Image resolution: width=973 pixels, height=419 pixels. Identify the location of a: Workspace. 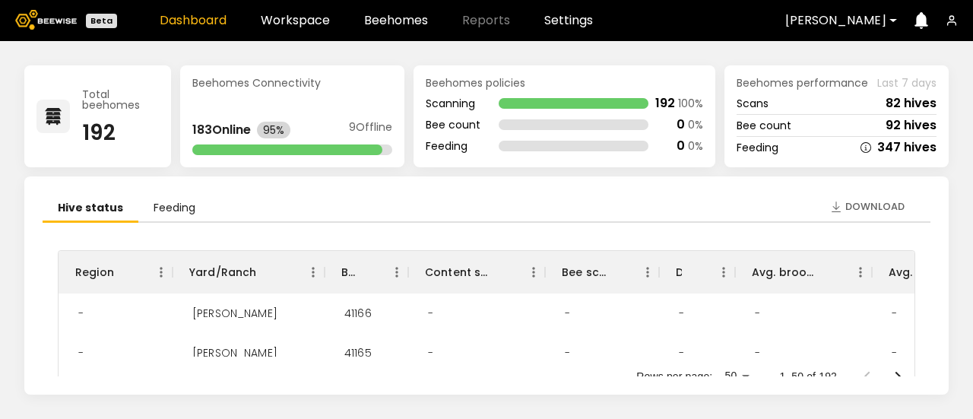
(295, 21).